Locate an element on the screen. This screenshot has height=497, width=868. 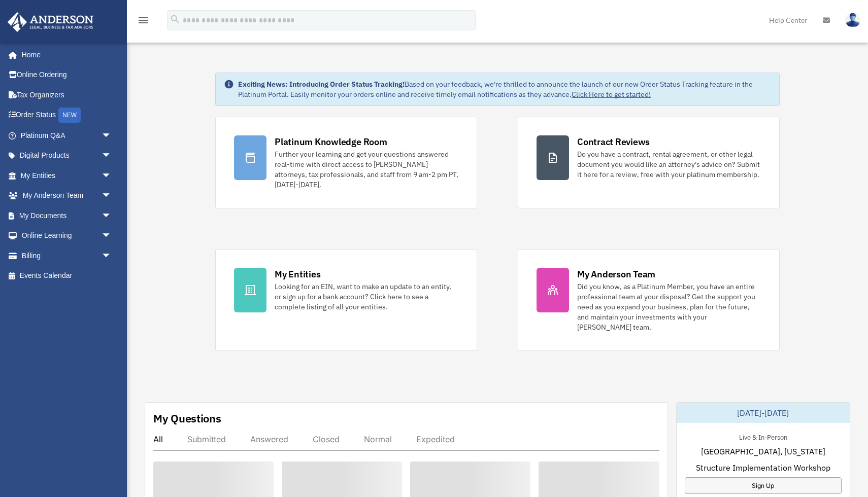
a: My Anderson Teamarrow_drop_down is located at coordinates (67, 195).